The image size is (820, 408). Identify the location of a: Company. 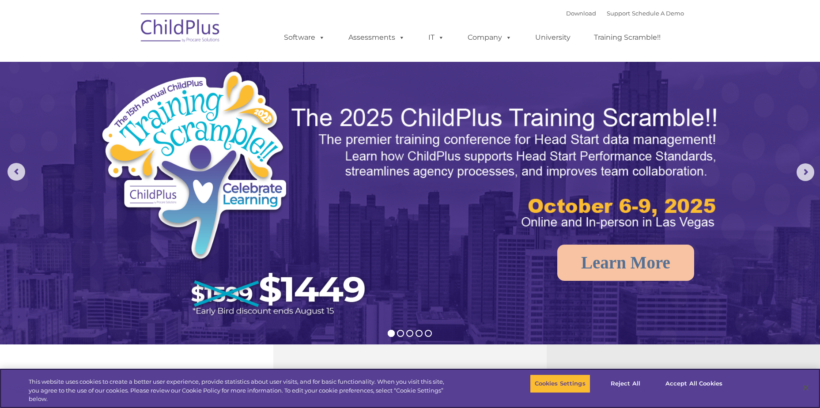
(490, 38).